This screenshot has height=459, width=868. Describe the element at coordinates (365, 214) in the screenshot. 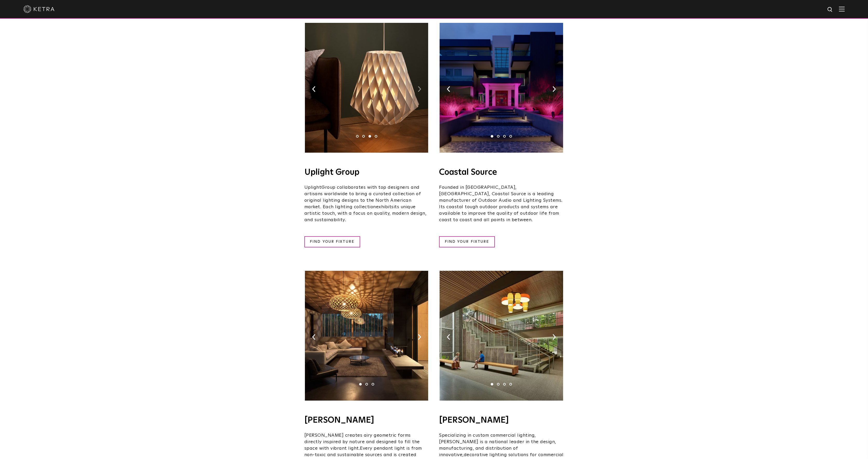

I see `span: its unique artistic touch, with a focus on quality, modern design, and sustainability.` at that location.